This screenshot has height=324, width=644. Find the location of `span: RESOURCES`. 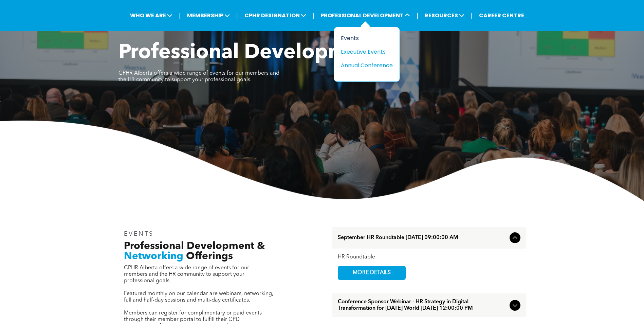

span: RESOURCES is located at coordinates (444, 16).